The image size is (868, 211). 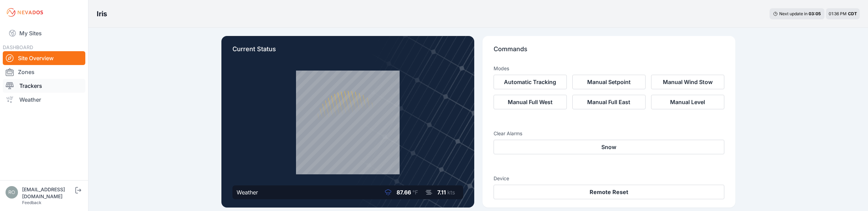 What do you see at coordinates (247, 193) in the screenshot?
I see `div: Weather` at bounding box center [247, 193].